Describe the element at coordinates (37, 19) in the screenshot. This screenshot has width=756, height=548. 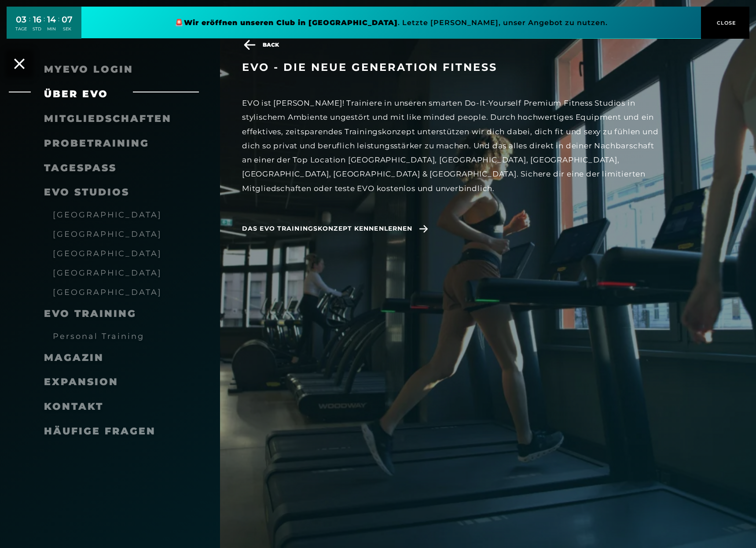
I see `div: 16` at that location.